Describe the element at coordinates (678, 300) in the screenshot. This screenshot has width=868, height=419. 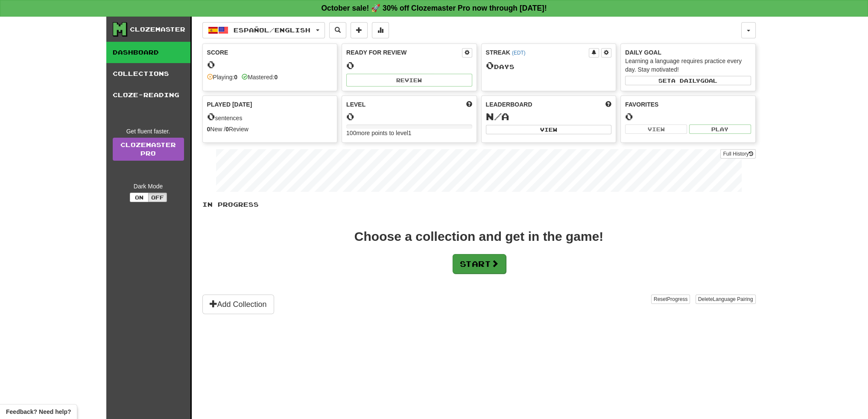
I see `span: Progress` at that location.